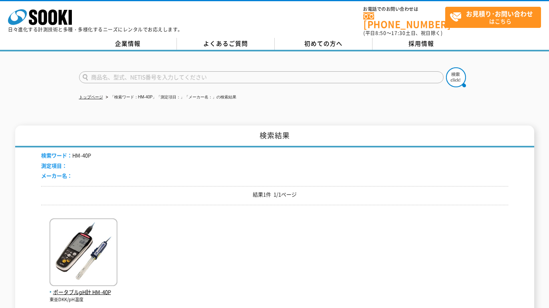  Describe the element at coordinates (54, 166) in the screenshot. I see `span: 測定項目：` at that location.